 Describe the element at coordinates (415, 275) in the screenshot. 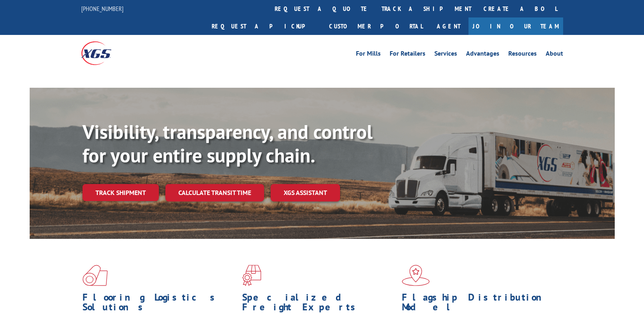

I see `img: xgs-icon-flagship-distribution-model-red` at that location.